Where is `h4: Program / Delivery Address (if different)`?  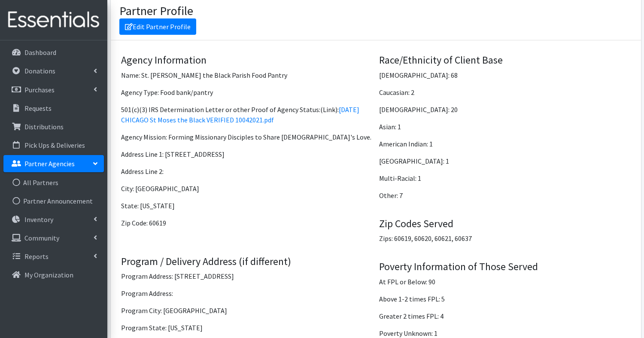
h4: Program / Delivery Address (if different) is located at coordinates (247, 262).